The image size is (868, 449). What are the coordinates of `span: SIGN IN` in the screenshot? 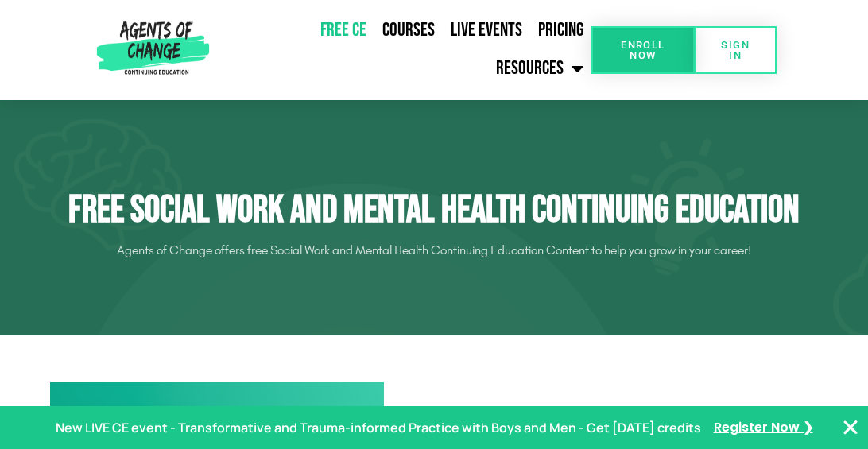 It's located at (735, 50).